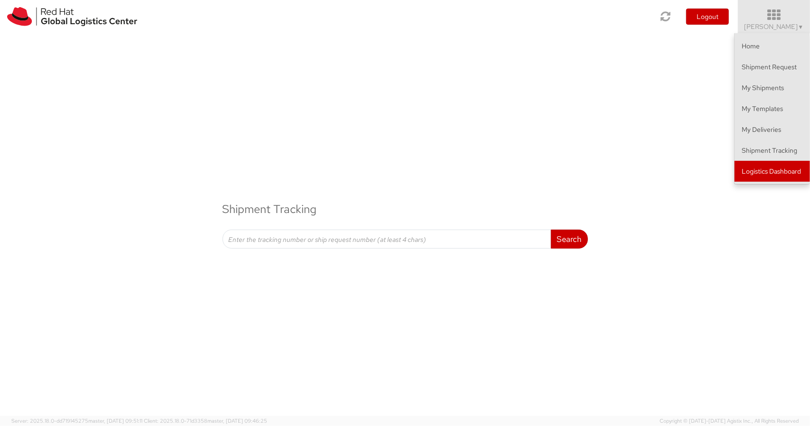 This screenshot has width=810, height=426. Describe the element at coordinates (772, 150) in the screenshot. I see `a: Shipment Tracking` at that location.